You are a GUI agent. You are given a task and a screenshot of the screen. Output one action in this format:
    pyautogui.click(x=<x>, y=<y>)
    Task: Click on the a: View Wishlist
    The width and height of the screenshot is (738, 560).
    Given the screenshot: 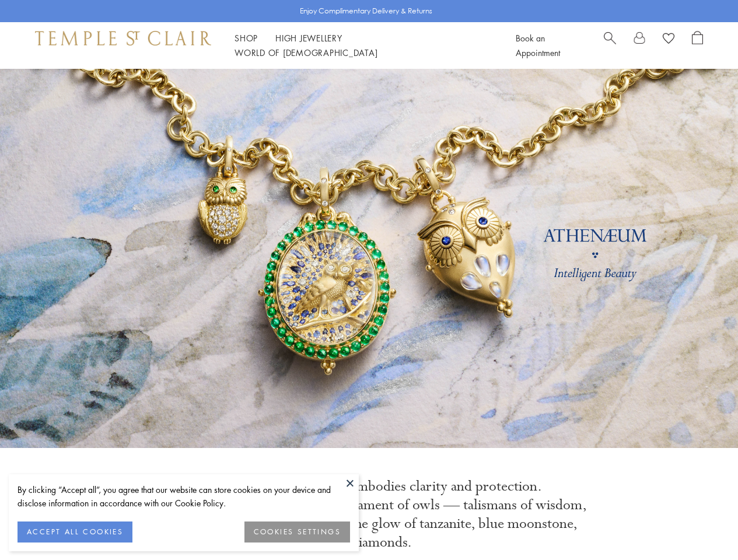 What is the action you would take?
    pyautogui.click(x=668, y=40)
    